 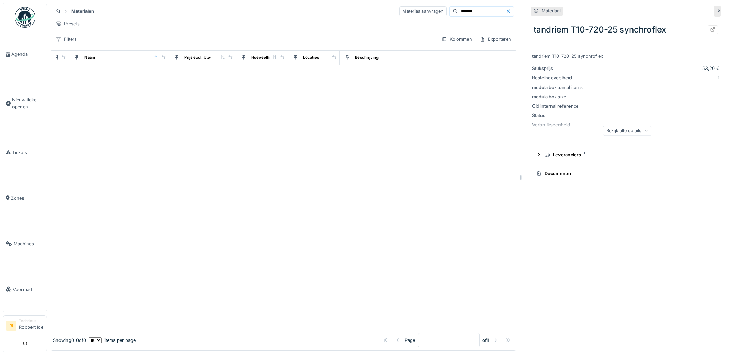 I want to click on span: Tickets, so click(x=28, y=152).